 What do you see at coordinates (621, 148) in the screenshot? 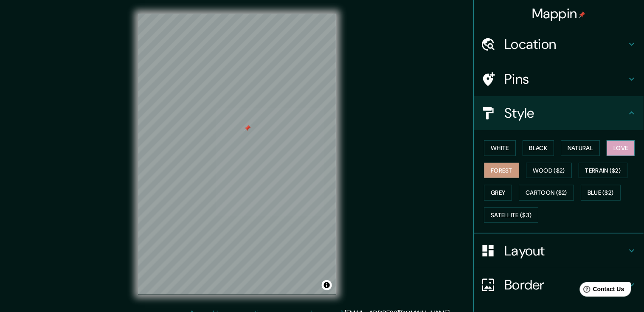
I see `button: Love` at bounding box center [621, 148].